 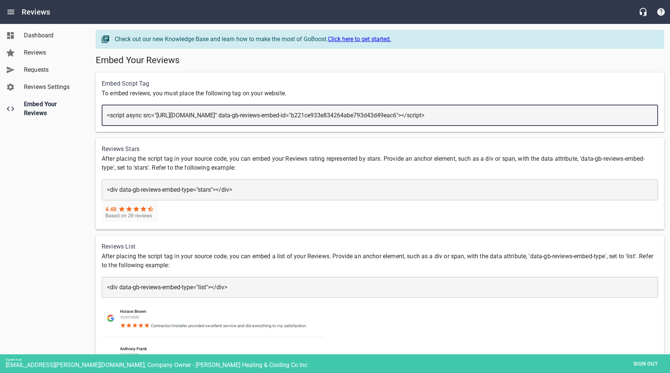 What do you see at coordinates (130, 211) in the screenshot?
I see `img: stars_example.png` at bounding box center [130, 211].